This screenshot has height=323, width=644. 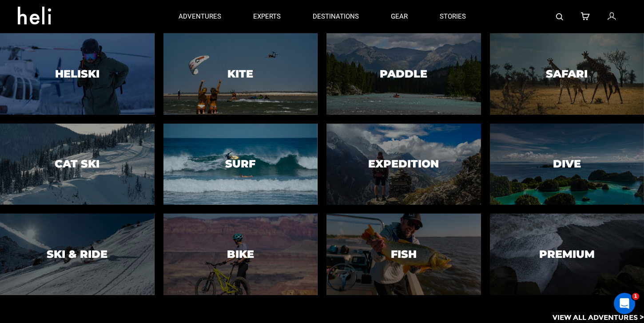 I want to click on p: adventures, so click(x=200, y=16).